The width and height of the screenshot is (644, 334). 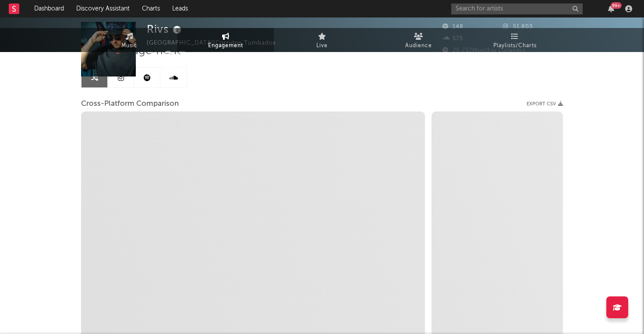 What do you see at coordinates (418, 40) in the screenshot?
I see `a: Audience` at bounding box center [418, 40].